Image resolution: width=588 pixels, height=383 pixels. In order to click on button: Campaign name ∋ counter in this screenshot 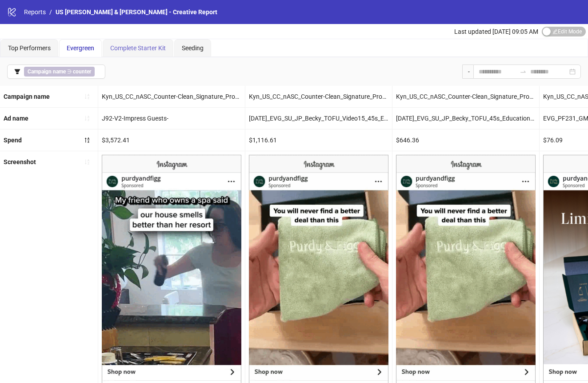, I will do `click(56, 71)`.